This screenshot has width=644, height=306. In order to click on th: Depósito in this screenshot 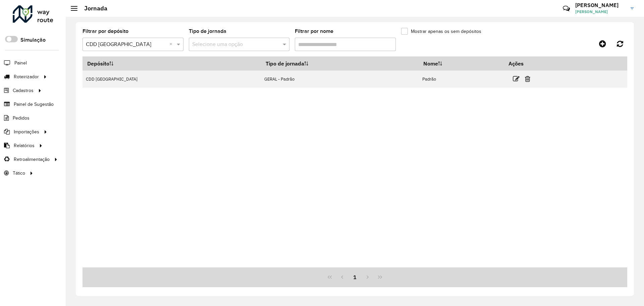, I will do `click(172, 63)`.